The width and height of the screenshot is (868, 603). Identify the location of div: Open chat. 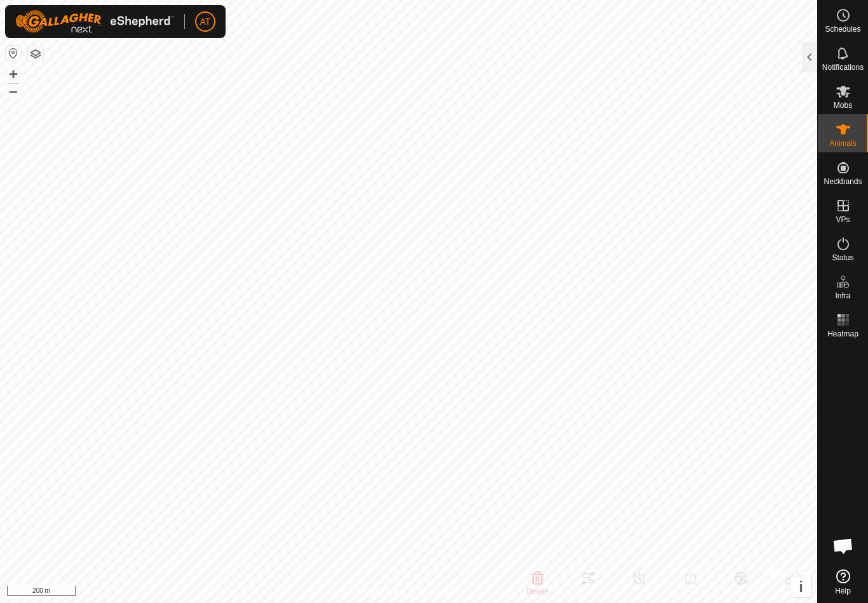
(843, 546).